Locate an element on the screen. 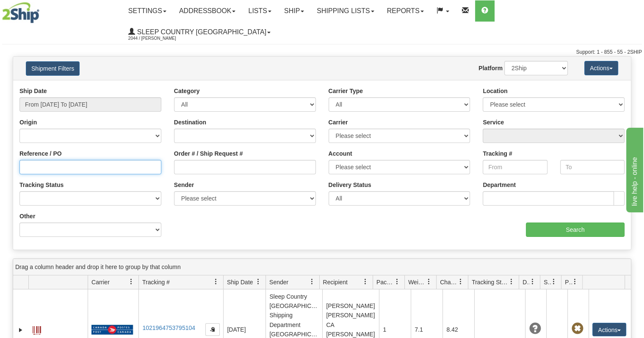 This screenshot has width=644, height=338. label: Delivery Status is located at coordinates (350, 185).